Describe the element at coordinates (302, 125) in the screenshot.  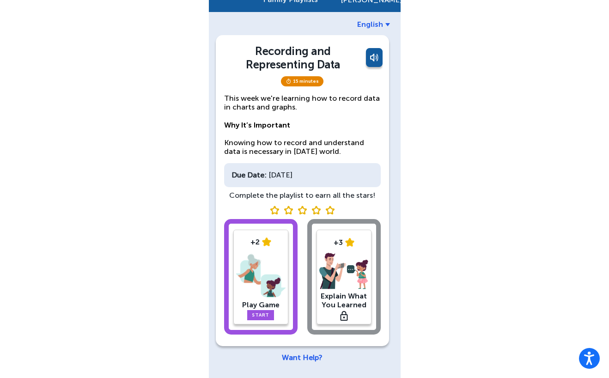
I see `p: This week we're learning how to record data in charts and graphs. Knowing how to record and under...` at that location.